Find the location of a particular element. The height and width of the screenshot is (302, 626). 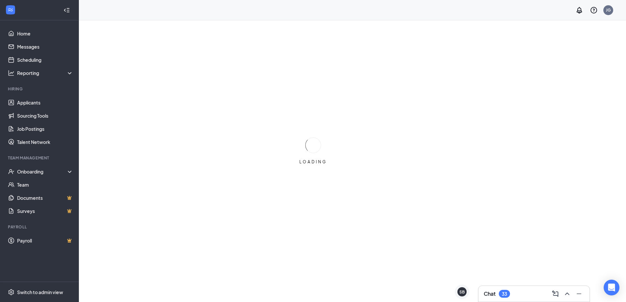

svg: Notifications is located at coordinates (579, 10).